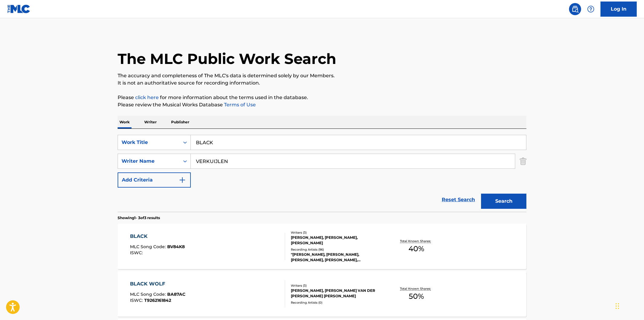  What do you see at coordinates (618, 9) in the screenshot?
I see `a: Log In` at bounding box center [618, 9].